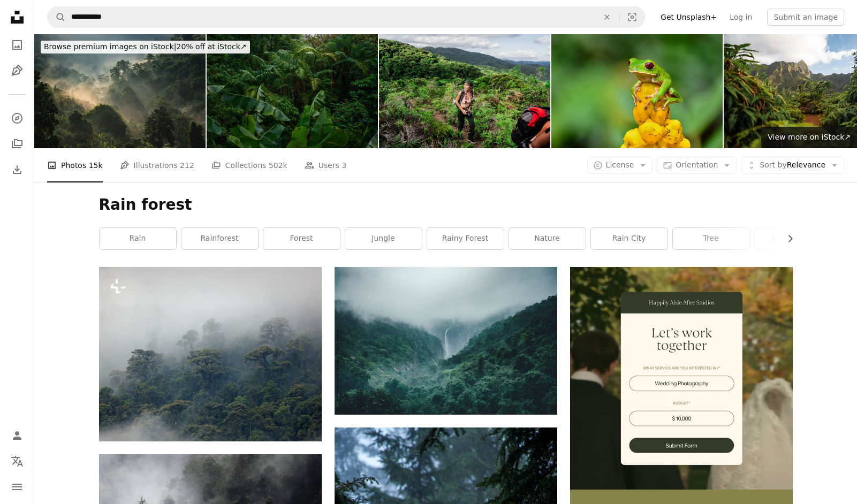 The width and height of the screenshot is (857, 504). What do you see at coordinates (17, 170) in the screenshot?
I see `a: Download History` at bounding box center [17, 170].